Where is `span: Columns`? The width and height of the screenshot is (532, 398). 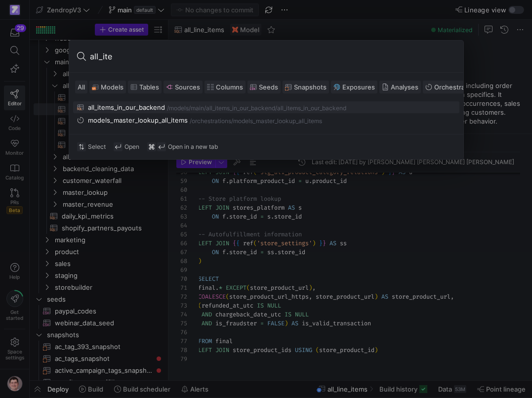
span: Columns is located at coordinates (229, 87).